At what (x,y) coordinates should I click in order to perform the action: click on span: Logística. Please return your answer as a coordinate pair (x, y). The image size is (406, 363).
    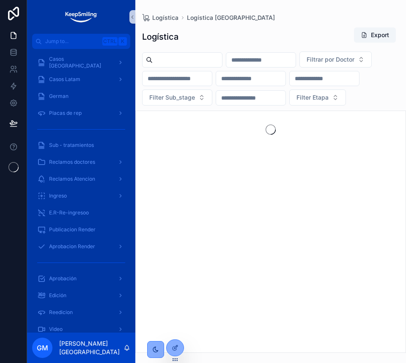
    Looking at the image, I should click on (165, 18).